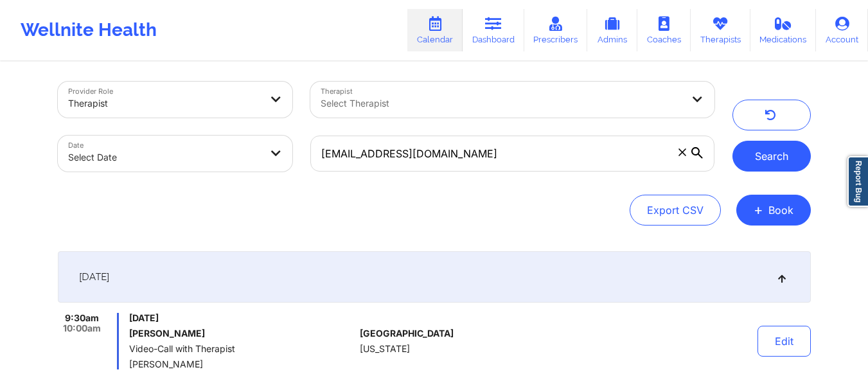 The image size is (868, 390). What do you see at coordinates (783, 30) in the screenshot?
I see `a: Medications` at bounding box center [783, 30].